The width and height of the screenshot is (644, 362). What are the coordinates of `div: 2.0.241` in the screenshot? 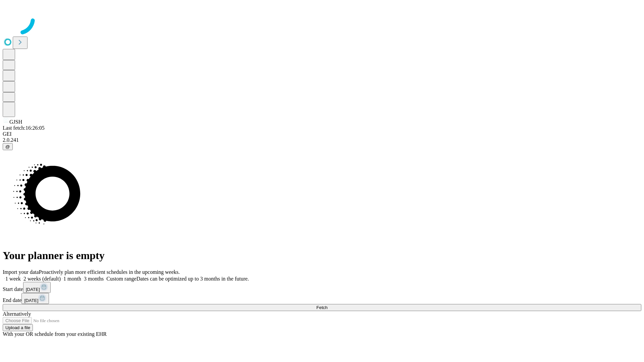 It's located at (322, 140).